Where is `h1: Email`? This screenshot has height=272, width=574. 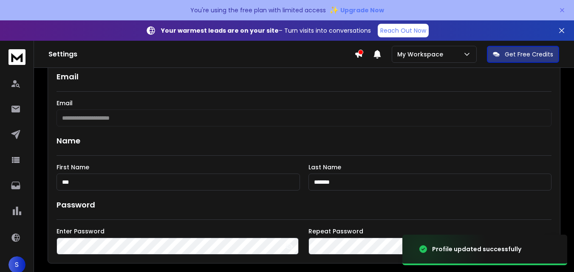 h1: Email is located at coordinates (304, 77).